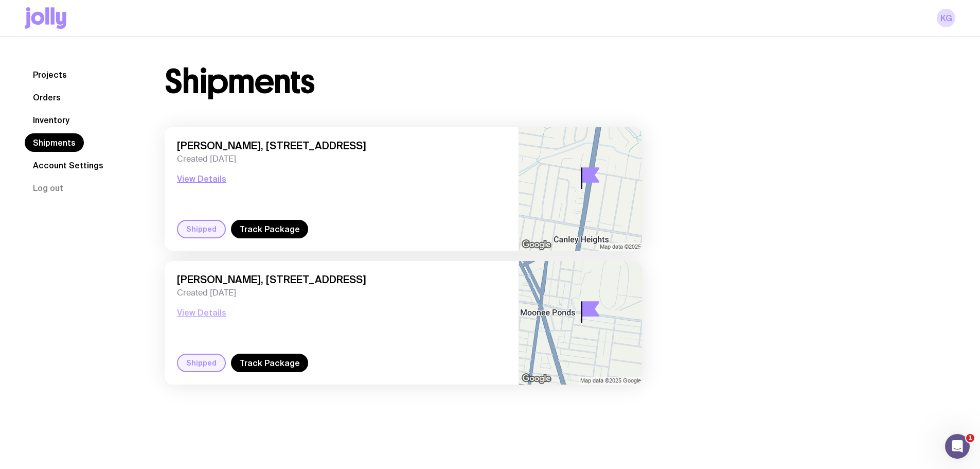  I want to click on button: Log out, so click(48, 188).